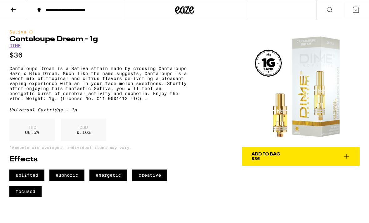  What do you see at coordinates (27, 175) in the screenshot?
I see `span: uplifted` at bounding box center [27, 175].